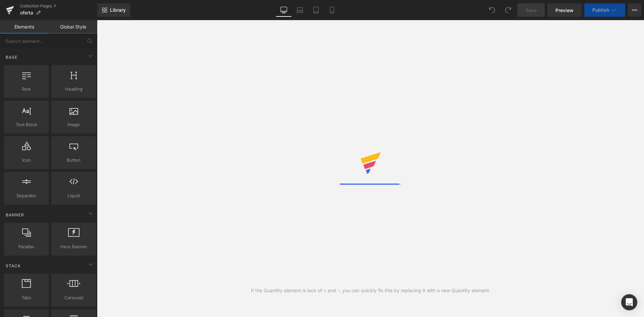  I want to click on a: Laptop, so click(300, 10).